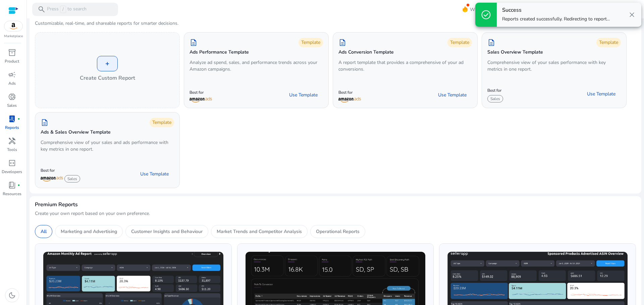  Describe the element at coordinates (12, 194) in the screenshot. I see `p: Resources` at that location.